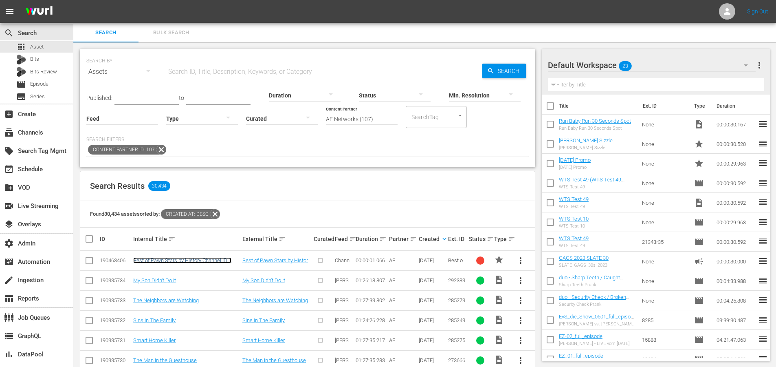  I want to click on span: GraphQL, so click(9, 336).